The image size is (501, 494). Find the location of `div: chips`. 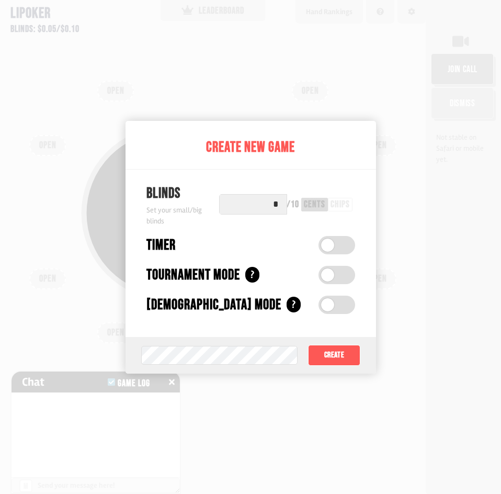

div: chips is located at coordinates (340, 205).